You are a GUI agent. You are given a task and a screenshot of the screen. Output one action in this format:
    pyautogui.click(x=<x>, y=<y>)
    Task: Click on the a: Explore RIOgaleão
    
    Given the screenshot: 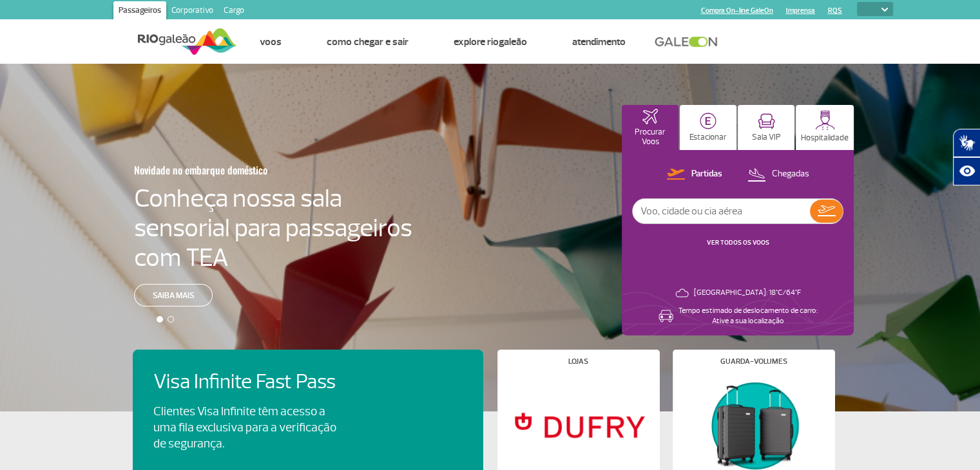 What is the action you would take?
    pyautogui.click(x=490, y=42)
    